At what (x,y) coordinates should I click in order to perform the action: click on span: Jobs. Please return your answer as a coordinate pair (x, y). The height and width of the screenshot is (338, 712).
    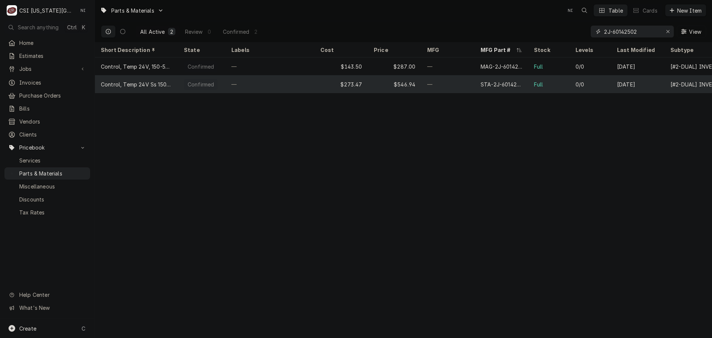
    Looking at the image, I should click on (47, 69).